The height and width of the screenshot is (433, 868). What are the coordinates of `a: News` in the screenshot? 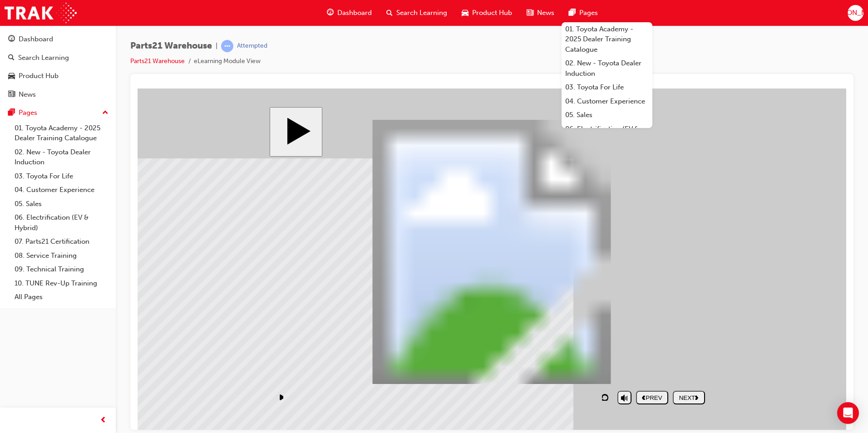 It's located at (57, 94).